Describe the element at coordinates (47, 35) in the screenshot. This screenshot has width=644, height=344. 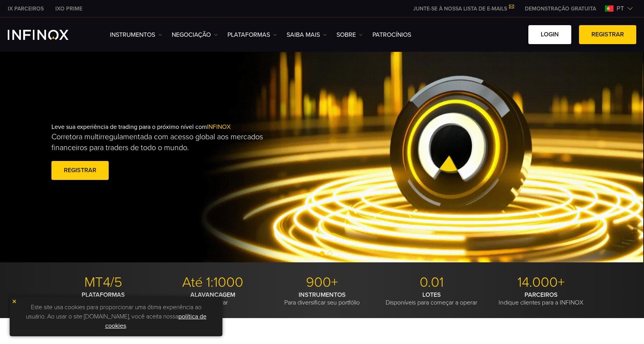
I see `a: INFINOX Logo` at that location.